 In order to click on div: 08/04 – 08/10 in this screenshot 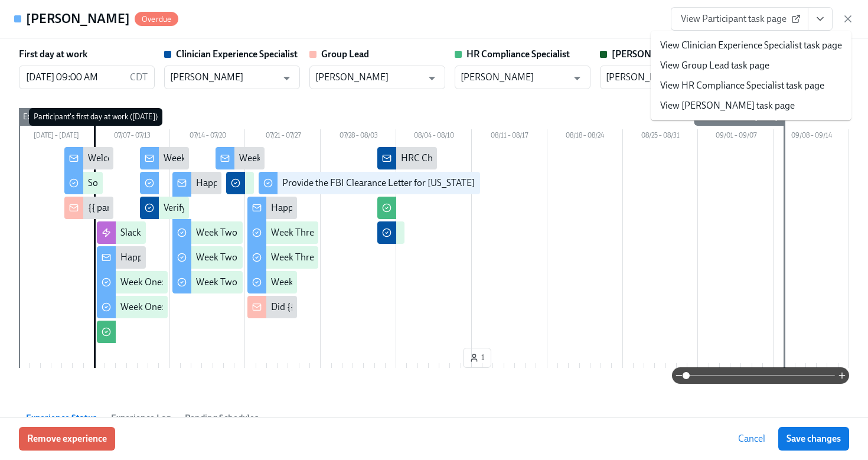, I will do `click(434, 137)`.